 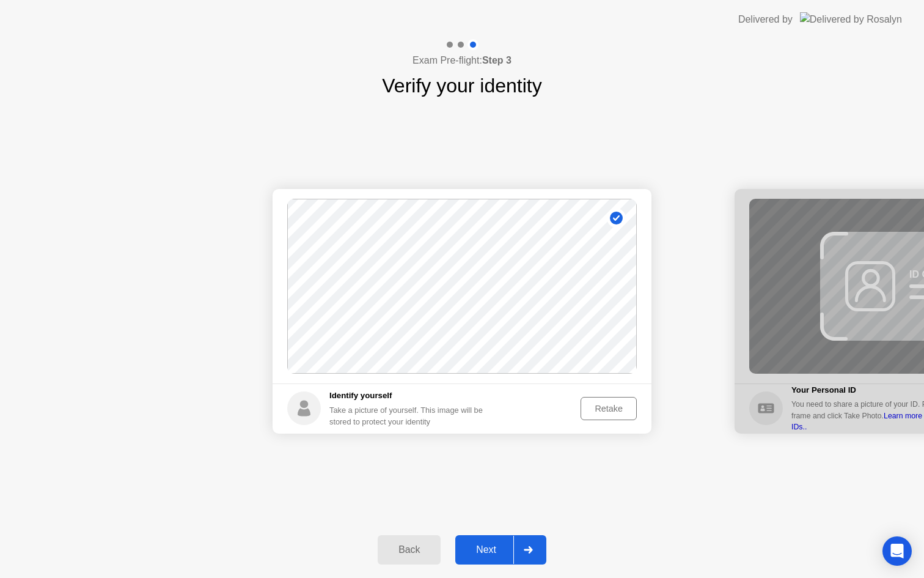 I want to click on h4: Exam Pre-flight:, so click(x=462, y=61).